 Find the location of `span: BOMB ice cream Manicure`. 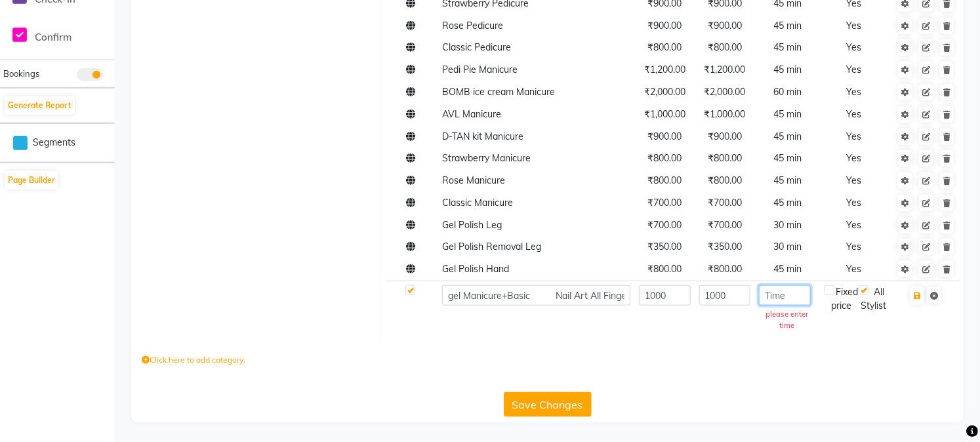

span: BOMB ice cream Manicure is located at coordinates (499, 92).